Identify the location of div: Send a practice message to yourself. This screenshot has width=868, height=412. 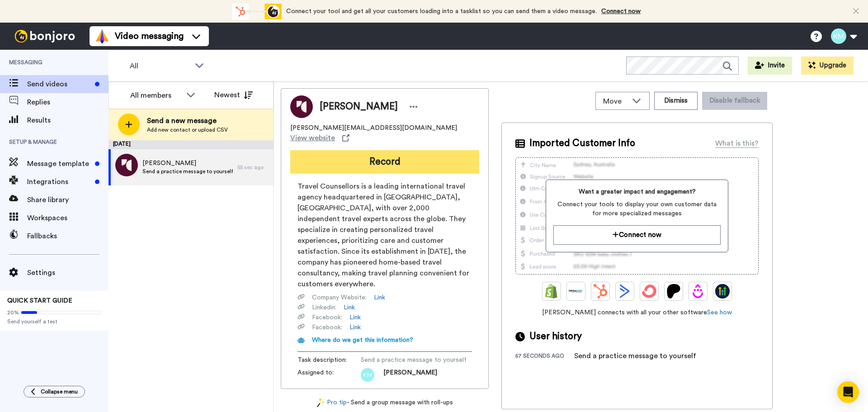
(635, 356).